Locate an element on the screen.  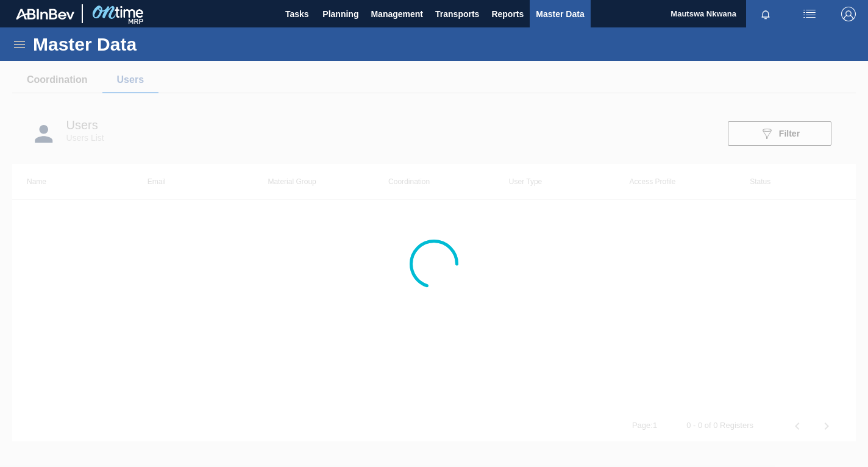
span: Planning is located at coordinates (340, 14).